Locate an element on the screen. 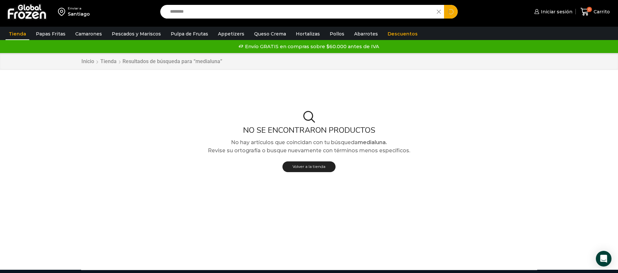 The image size is (618, 273). a: Pollos is located at coordinates (337, 34).